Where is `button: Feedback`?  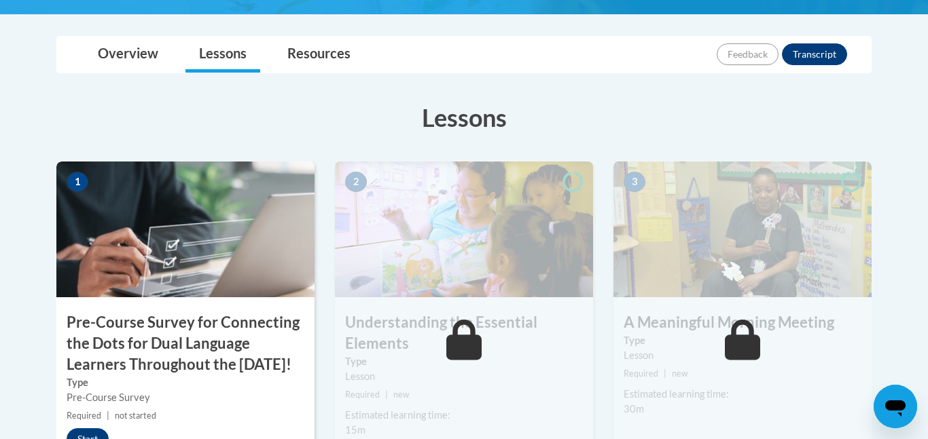
button: Feedback is located at coordinates (747, 54).